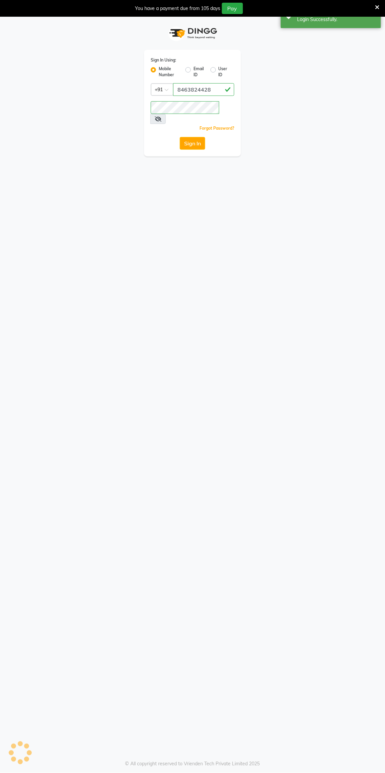 This screenshot has width=385, height=773. What do you see at coordinates (193, 33) in the screenshot?
I see `img: logo1.svg` at bounding box center [193, 33].